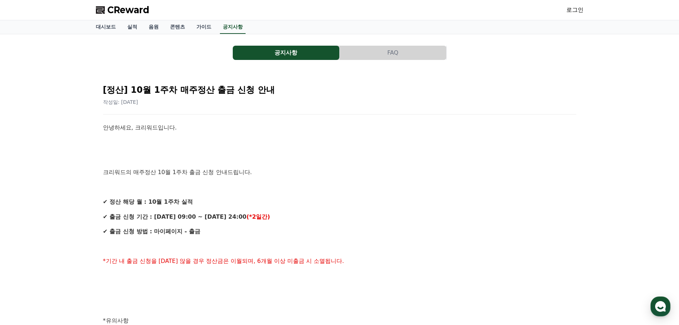 This screenshot has height=325, width=679. Describe the element at coordinates (393, 53) in the screenshot. I see `a: FAQ` at that location.